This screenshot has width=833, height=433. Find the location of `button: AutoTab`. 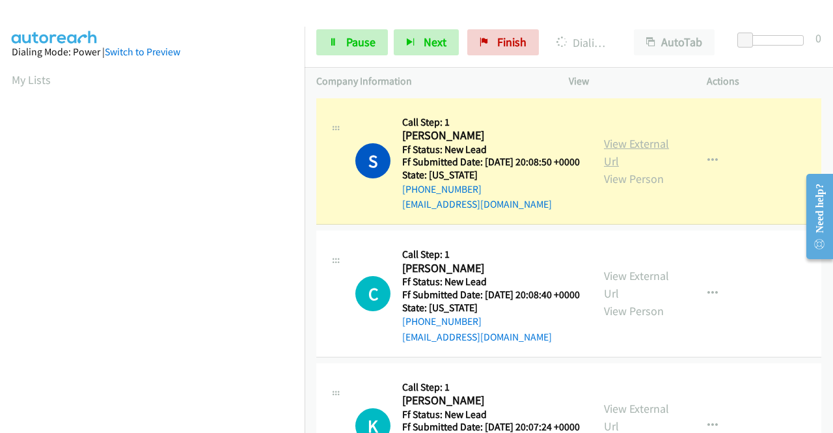

button: AutoTab is located at coordinates (675, 42).